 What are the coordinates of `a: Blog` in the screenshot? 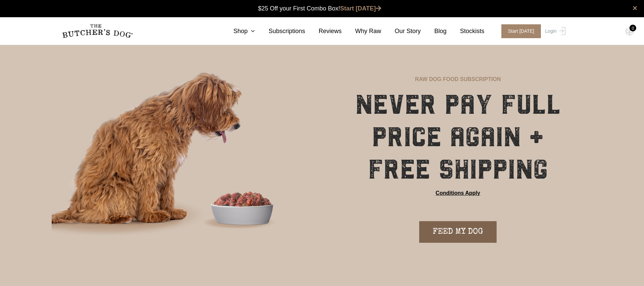 It's located at (434, 31).